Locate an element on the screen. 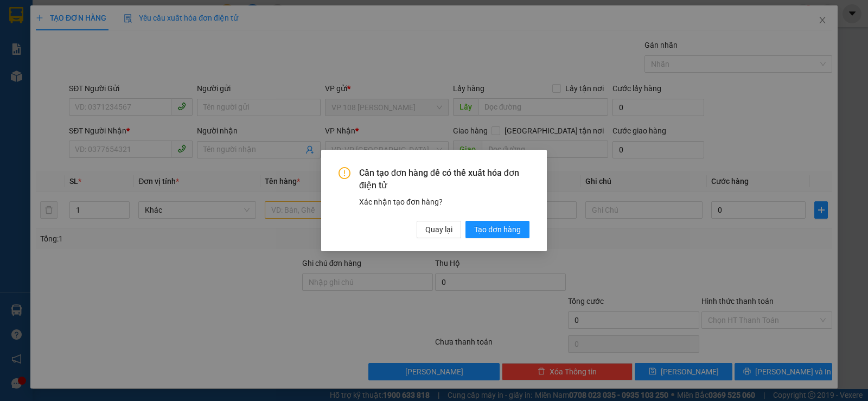 Image resolution: width=868 pixels, height=401 pixels. div: Xác nhận tạo đơn hàng? is located at coordinates (444, 202).